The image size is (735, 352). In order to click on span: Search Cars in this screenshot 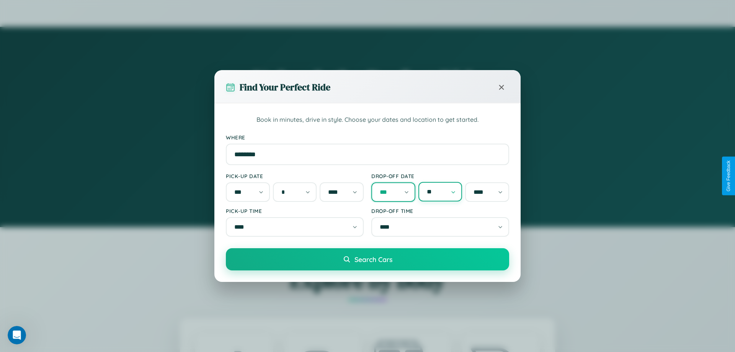, I will do `click(373, 259)`.